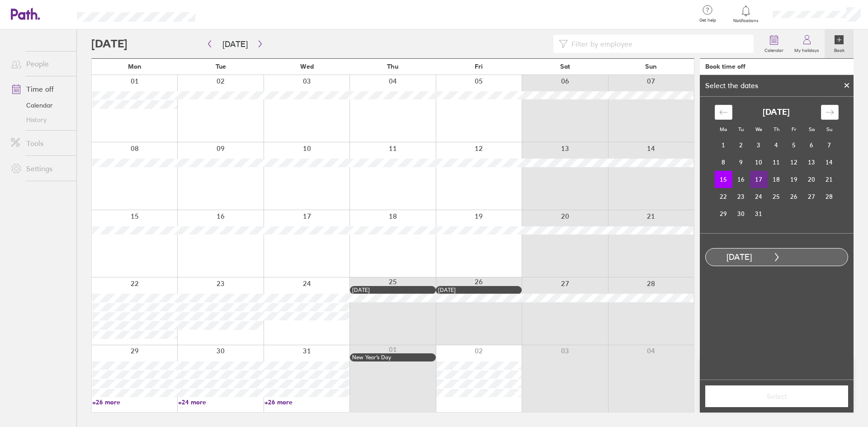 The image size is (868, 427). Describe the element at coordinates (794, 162) in the screenshot. I see `td: Choose Friday, December 12, 2025 as your check-out date. It’s available.` at that location.